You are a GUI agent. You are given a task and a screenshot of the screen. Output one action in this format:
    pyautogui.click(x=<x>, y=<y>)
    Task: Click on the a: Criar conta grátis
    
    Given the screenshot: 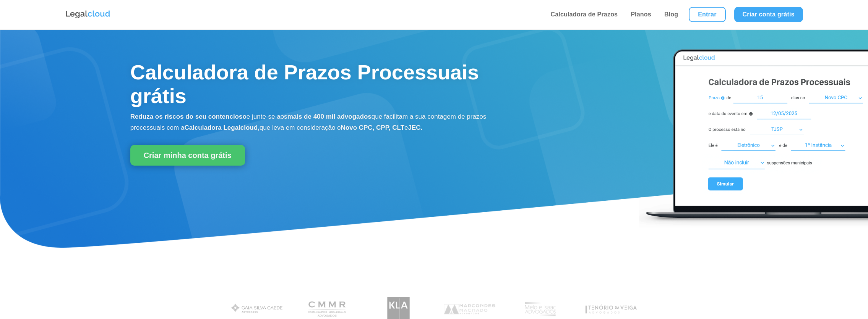 What is the action you would take?
    pyautogui.click(x=769, y=15)
    